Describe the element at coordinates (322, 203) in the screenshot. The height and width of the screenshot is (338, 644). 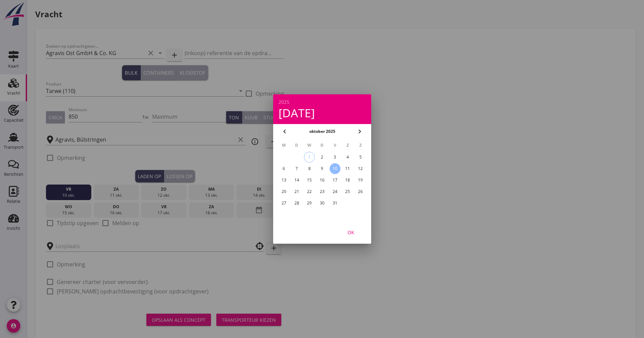
I see `button: 30` at that location.